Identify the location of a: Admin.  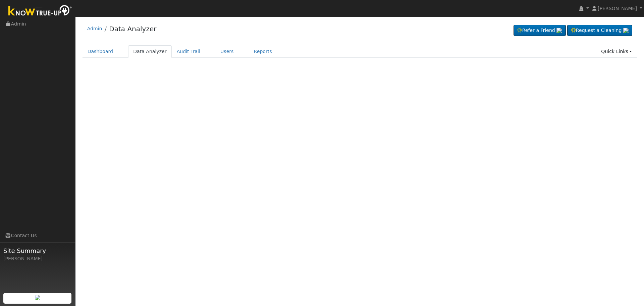
(95, 29).